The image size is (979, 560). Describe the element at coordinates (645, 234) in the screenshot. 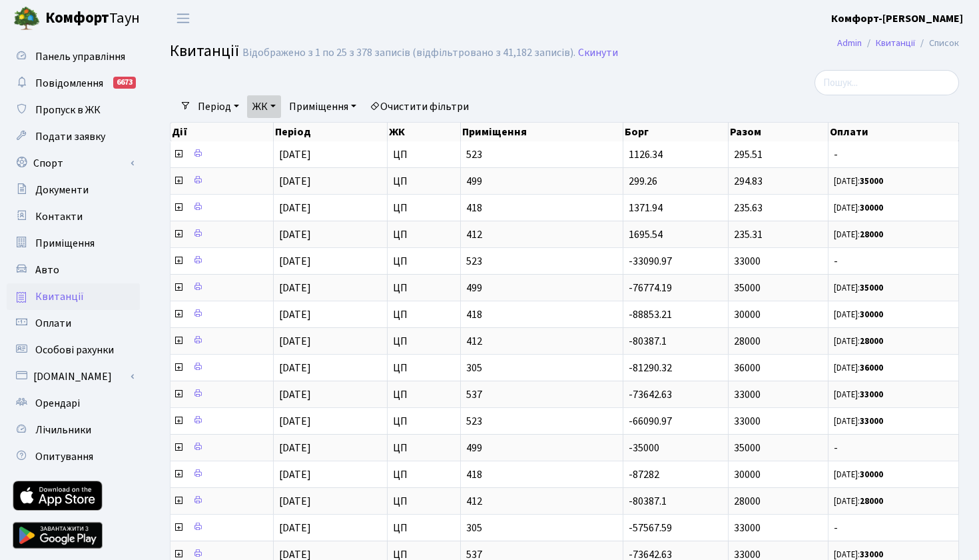

I see `span: 1695.54` at that location.